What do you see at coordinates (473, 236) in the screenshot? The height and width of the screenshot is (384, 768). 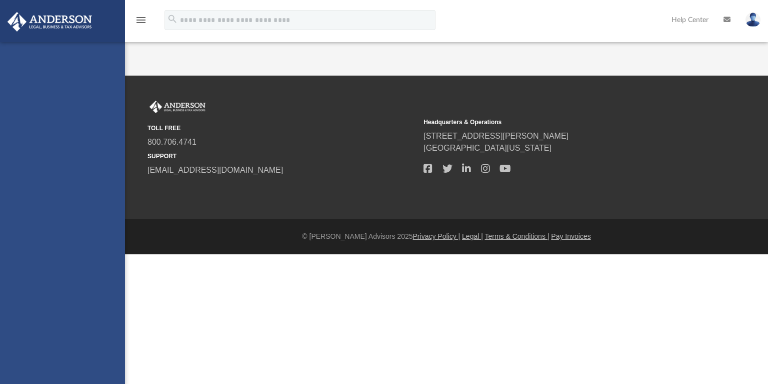 I see `a: Legal |` at bounding box center [473, 236].